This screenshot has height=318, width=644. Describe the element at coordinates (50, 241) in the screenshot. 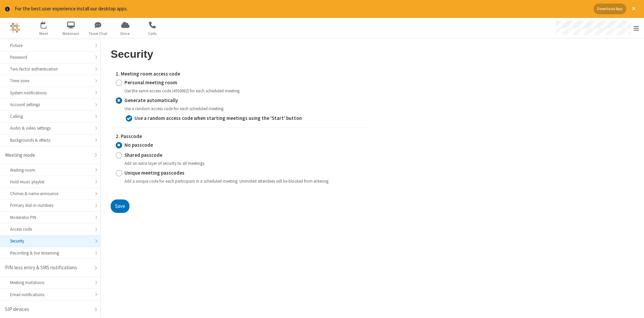

I see `div: Security` at that location.